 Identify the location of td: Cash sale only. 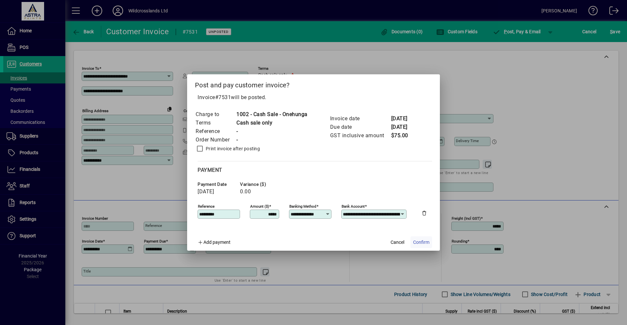
(272, 123).